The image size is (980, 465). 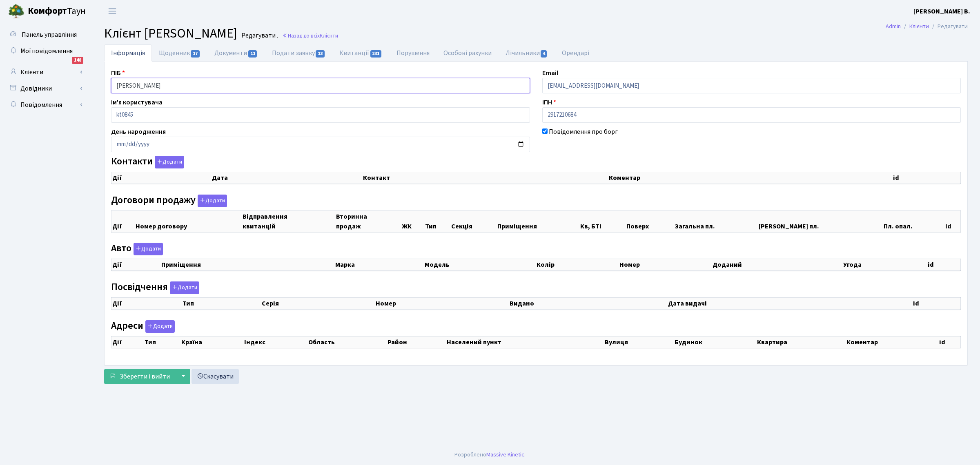 I want to click on span: Панель управління, so click(x=49, y=35).